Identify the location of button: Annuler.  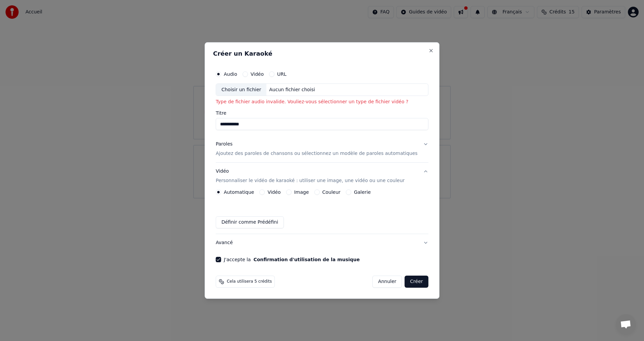
(387, 281).